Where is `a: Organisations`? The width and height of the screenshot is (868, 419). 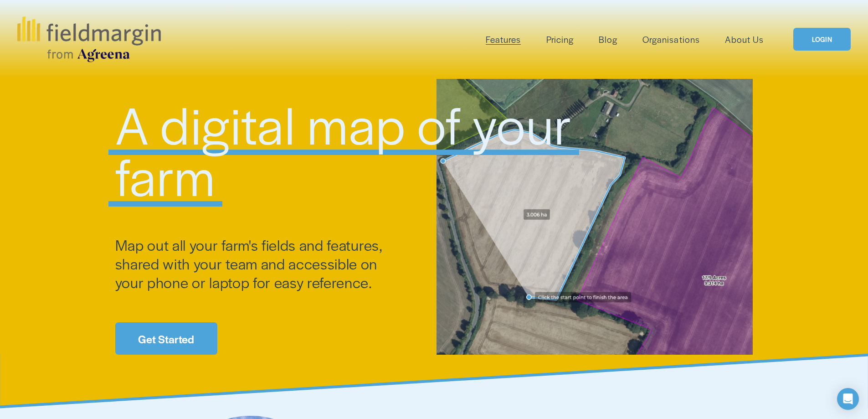
a: Organisations is located at coordinates (671, 39).